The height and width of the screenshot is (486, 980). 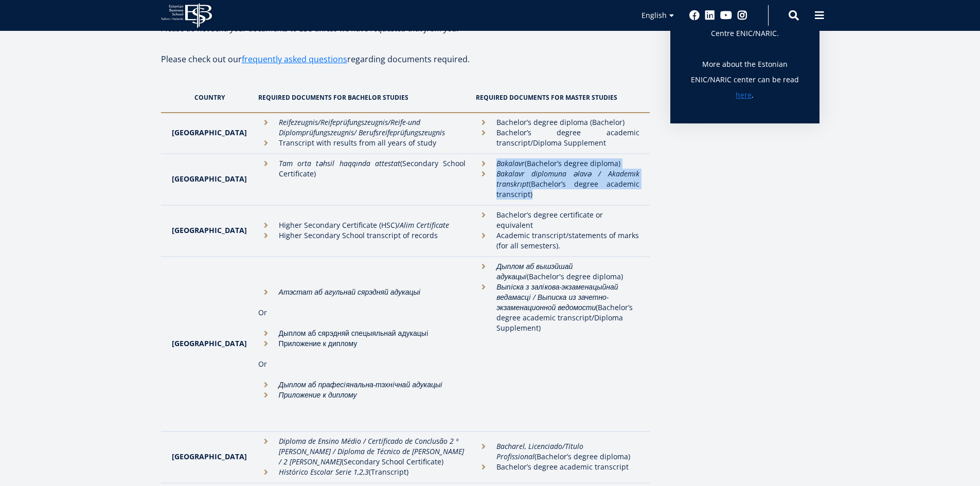 What do you see at coordinates (557, 241) in the screenshot?
I see `li: Academic transcript/statements of marks (for all semesters).` at bounding box center [557, 241].